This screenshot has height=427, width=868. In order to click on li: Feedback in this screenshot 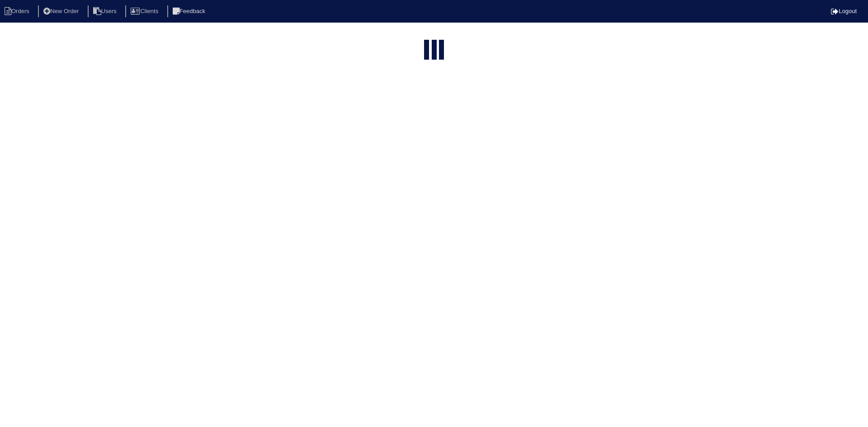, I will do `click(190, 11)`.